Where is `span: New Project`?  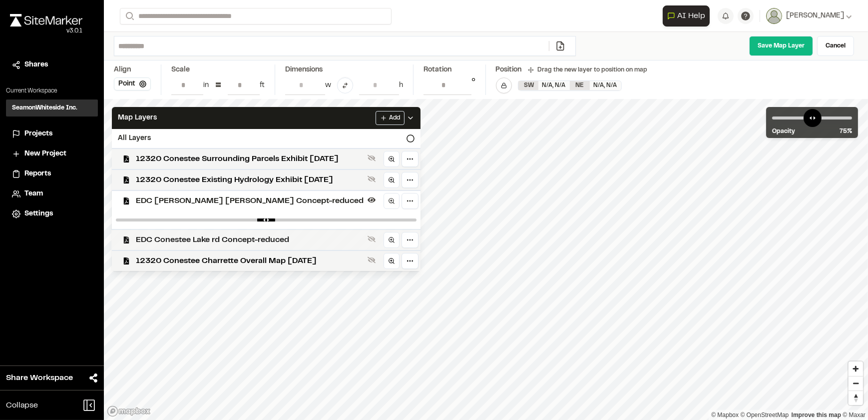 span: New Project is located at coordinates (45, 154).